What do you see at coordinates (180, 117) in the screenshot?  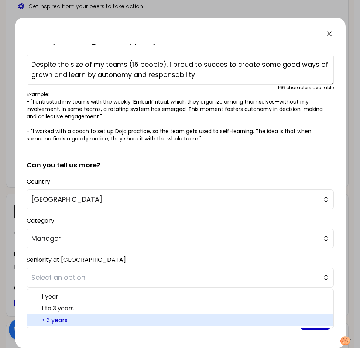 I see `p: Example: - "I entrusted my teams with the weekly ‘Embark’ ritual, which they organize among thems...` at bounding box center [180, 117].